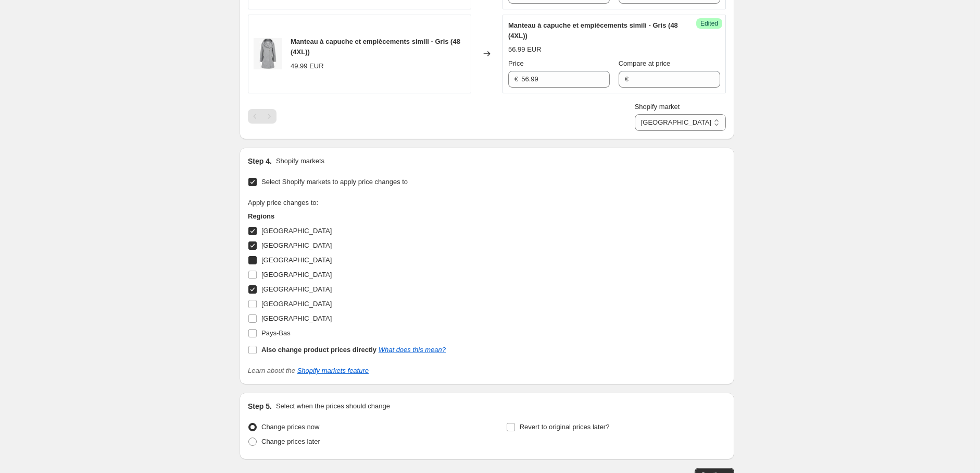 This screenshot has width=980, height=473. What do you see at coordinates (267, 54) in the screenshot?
I see `img: JOA-5285-1_80x.jpg` at bounding box center [267, 54].